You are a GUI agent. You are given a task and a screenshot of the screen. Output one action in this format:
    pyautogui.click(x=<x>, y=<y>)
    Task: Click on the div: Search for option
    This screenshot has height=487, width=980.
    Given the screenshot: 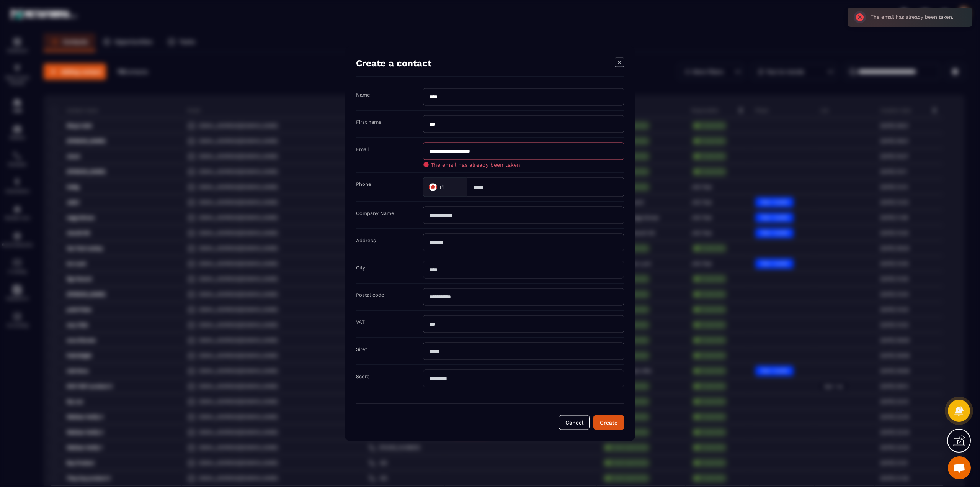 What is the action you would take?
    pyautogui.click(x=445, y=186)
    